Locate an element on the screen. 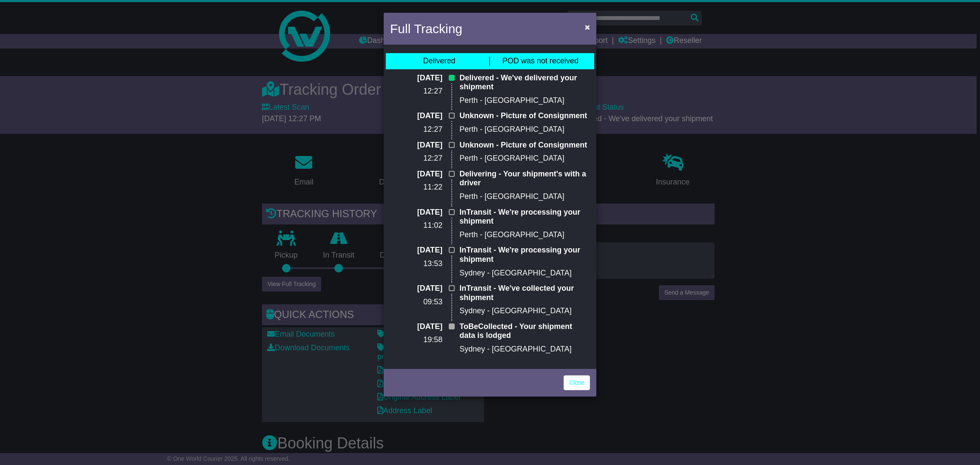  p: Delivering - Your shipment's with a driver is located at coordinates (524, 178).